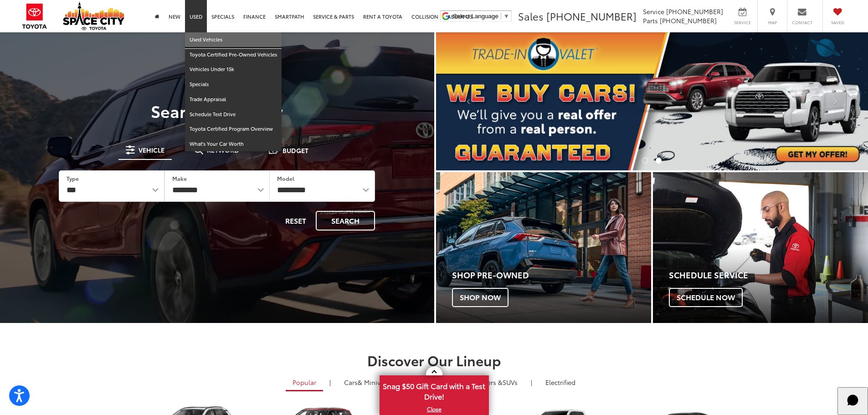  Describe the element at coordinates (481, 16) in the screenshot. I see `a: Select Language​` at that location.